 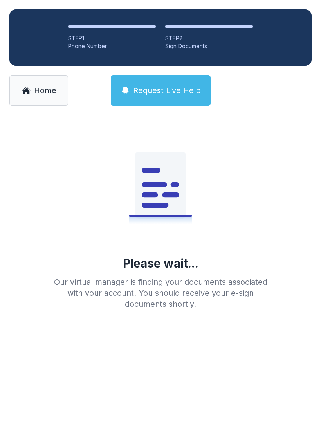 What do you see at coordinates (209, 46) in the screenshot?
I see `div: Sign Documents` at bounding box center [209, 46].